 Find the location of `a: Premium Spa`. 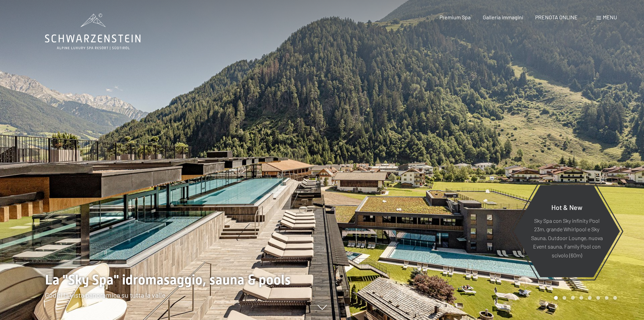

a: Premium Spa is located at coordinates (456, 17).